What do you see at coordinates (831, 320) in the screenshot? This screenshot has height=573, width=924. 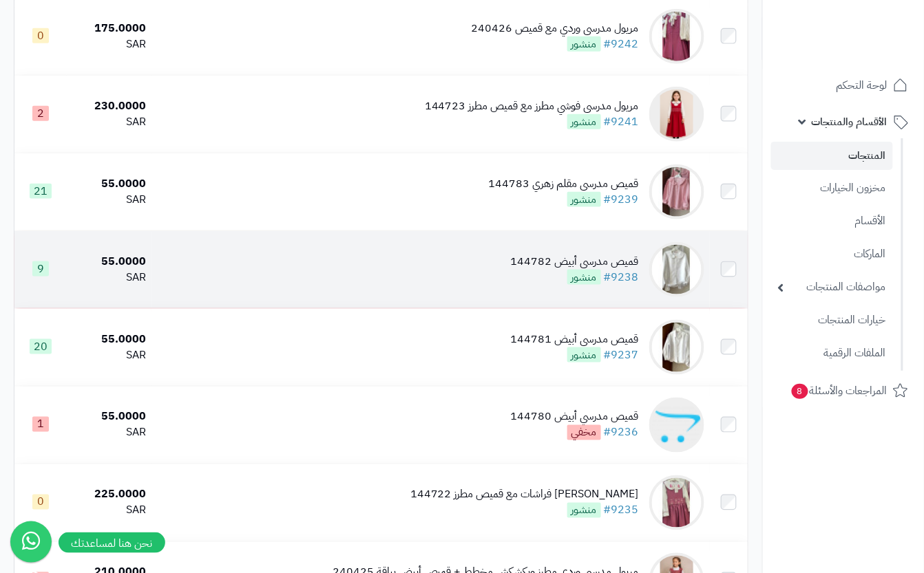 I see `a: خيارات المنتجات` at bounding box center [831, 320].